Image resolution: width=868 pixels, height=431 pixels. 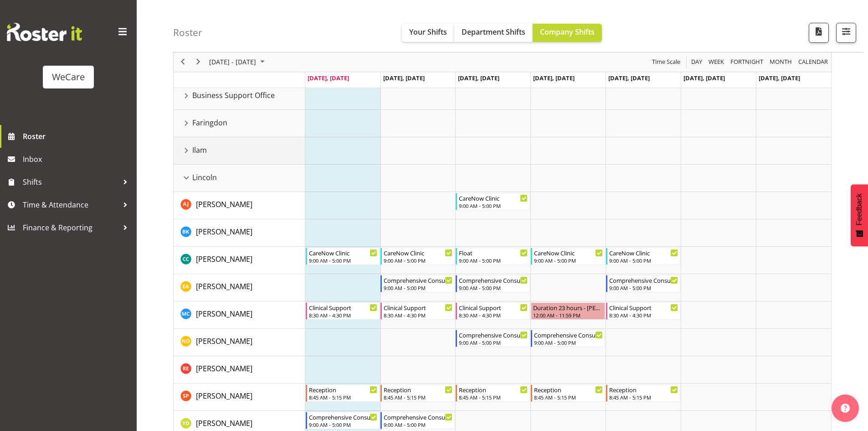 I want to click on span: Faringdon, so click(x=210, y=123).